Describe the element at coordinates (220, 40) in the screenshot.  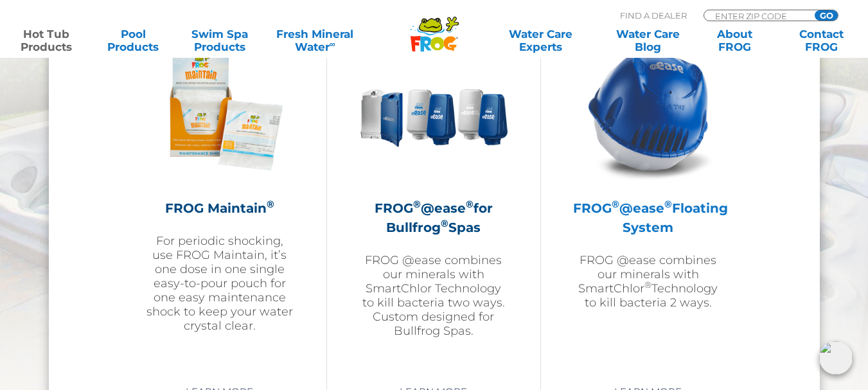
I see `a: Swim SpaProducts` at that location.